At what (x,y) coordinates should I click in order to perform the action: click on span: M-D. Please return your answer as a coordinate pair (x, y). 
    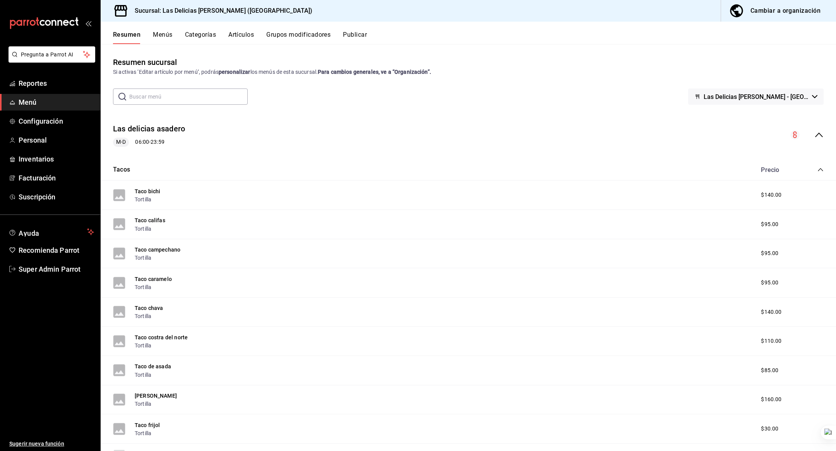
    Looking at the image, I should click on (121, 142).